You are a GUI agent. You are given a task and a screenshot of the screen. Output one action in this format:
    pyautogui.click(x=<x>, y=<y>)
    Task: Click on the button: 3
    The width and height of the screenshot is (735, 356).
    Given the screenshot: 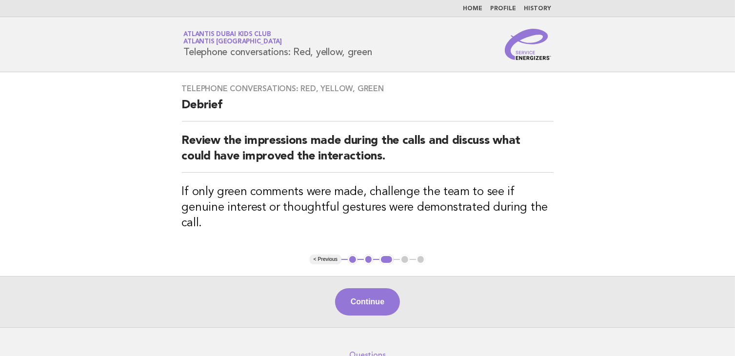 What is the action you would take?
    pyautogui.click(x=387, y=260)
    